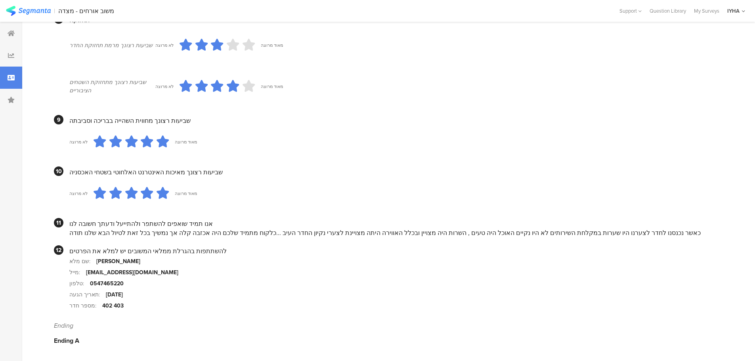 The width and height of the screenshot is (755, 361). Describe the element at coordinates (80, 283) in the screenshot. I see `div: טלפון:` at that location.